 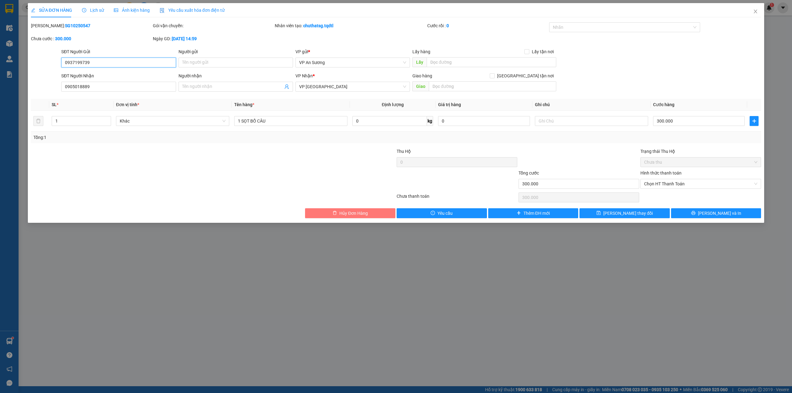 I want to click on span: Lịch sử, so click(x=93, y=10).